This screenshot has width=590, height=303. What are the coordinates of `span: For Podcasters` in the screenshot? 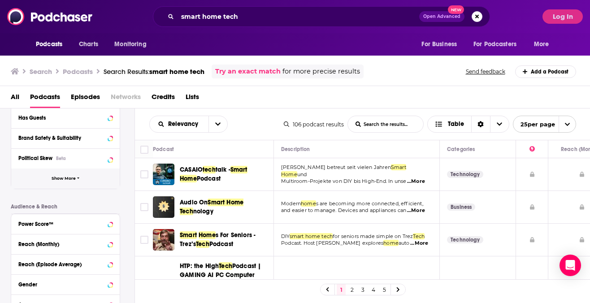 It's located at (495, 44).